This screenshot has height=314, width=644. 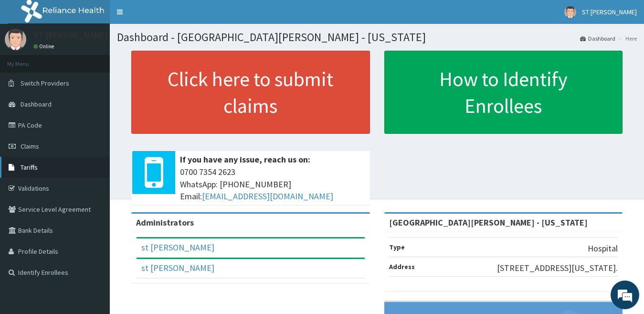 What do you see at coordinates (402, 267) in the screenshot?
I see `b: Address` at bounding box center [402, 267].